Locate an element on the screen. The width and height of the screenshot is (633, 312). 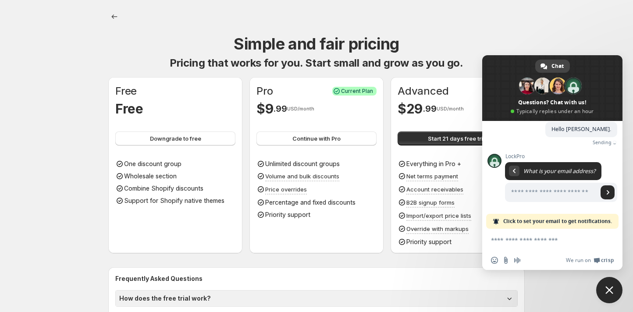
h1: $ 9 is located at coordinates (265, 109).